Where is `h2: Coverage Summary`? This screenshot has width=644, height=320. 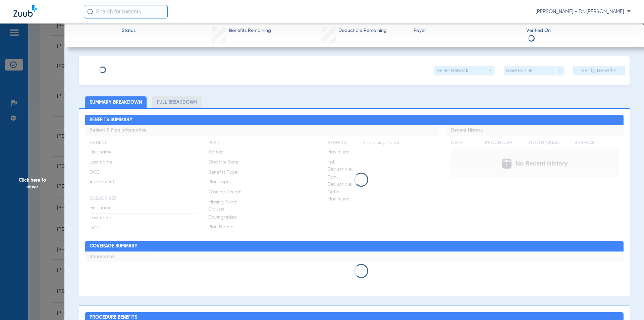
h2: Coverage Summary is located at coordinates (355, 246).